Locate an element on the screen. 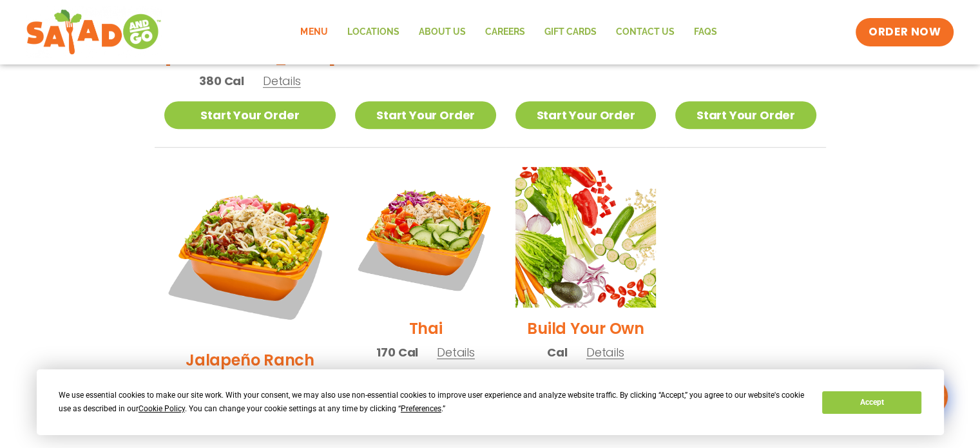 Image resolution: width=980 pixels, height=448 pixels. h2: Build Your Own is located at coordinates (585, 328).